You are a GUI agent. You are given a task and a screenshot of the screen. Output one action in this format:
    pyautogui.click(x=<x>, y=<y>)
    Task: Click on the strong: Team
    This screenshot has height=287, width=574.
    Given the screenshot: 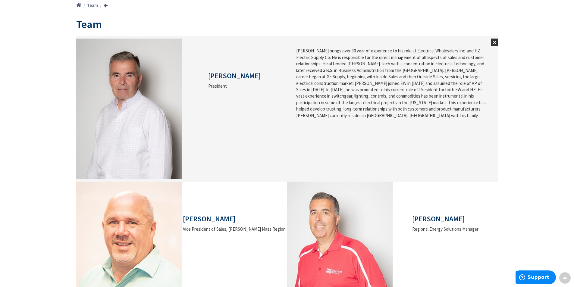 What is the action you would take?
    pyautogui.click(x=92, y=5)
    